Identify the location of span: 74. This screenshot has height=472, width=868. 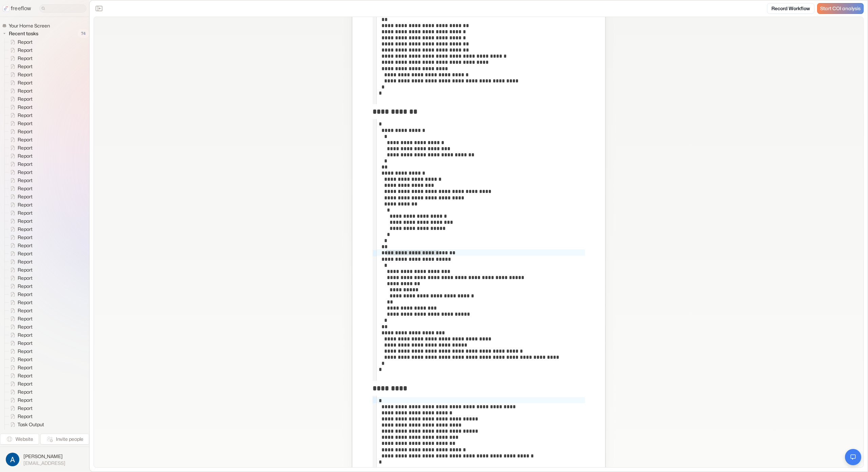
(84, 33).